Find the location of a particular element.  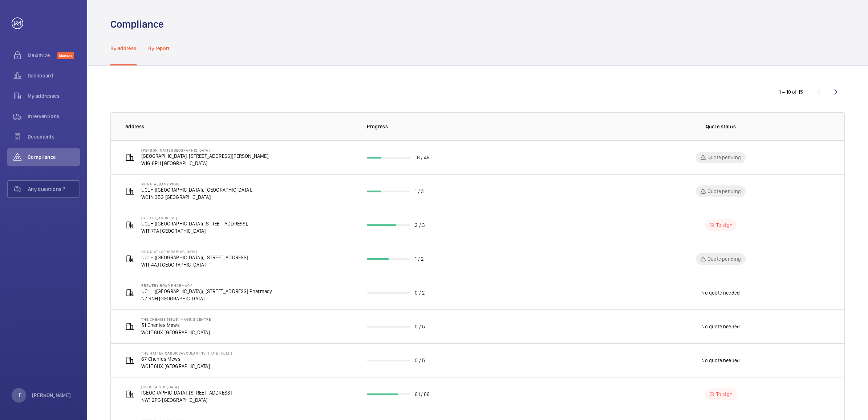

p: Progress is located at coordinates (483, 126).